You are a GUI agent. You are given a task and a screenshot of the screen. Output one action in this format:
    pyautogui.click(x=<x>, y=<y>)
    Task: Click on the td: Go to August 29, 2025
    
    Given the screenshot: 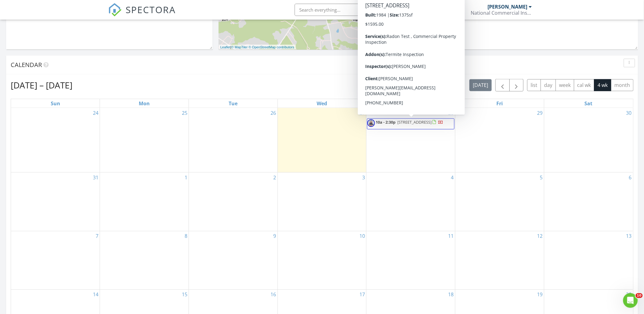 What is the action you would take?
    pyautogui.click(x=500, y=140)
    